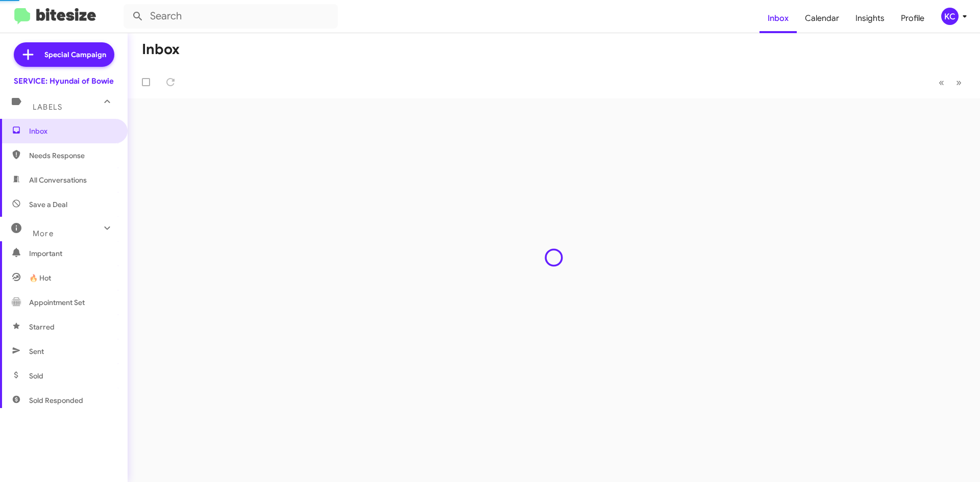 This screenshot has width=980, height=482. What do you see at coordinates (48, 205) in the screenshot?
I see `span: Save a Deal` at bounding box center [48, 205].